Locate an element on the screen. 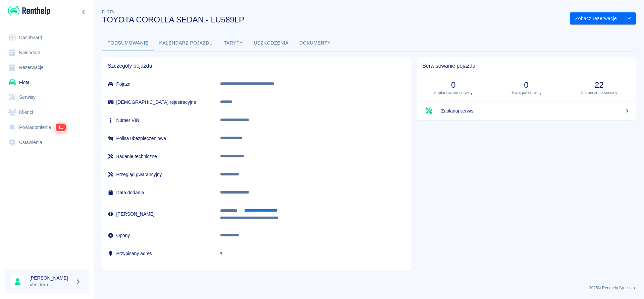 The width and height of the screenshot is (644, 299). h6: Opony is located at coordinates (158, 236).